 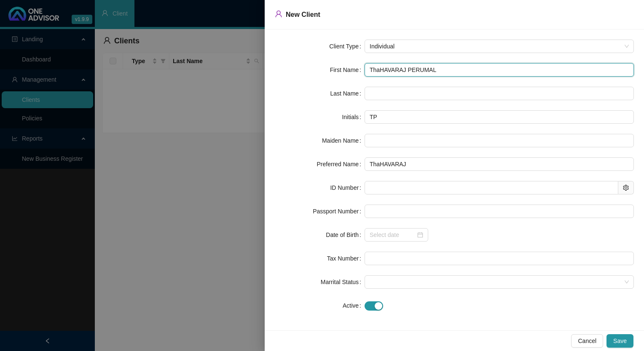 What do you see at coordinates (620, 341) in the screenshot?
I see `span: Save` at bounding box center [620, 341].